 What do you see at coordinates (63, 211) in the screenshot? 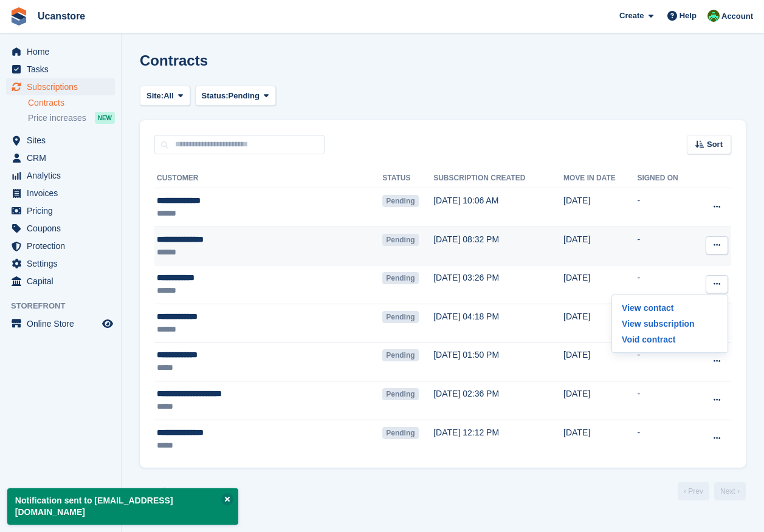
I see `span: Pricing` at bounding box center [63, 211].